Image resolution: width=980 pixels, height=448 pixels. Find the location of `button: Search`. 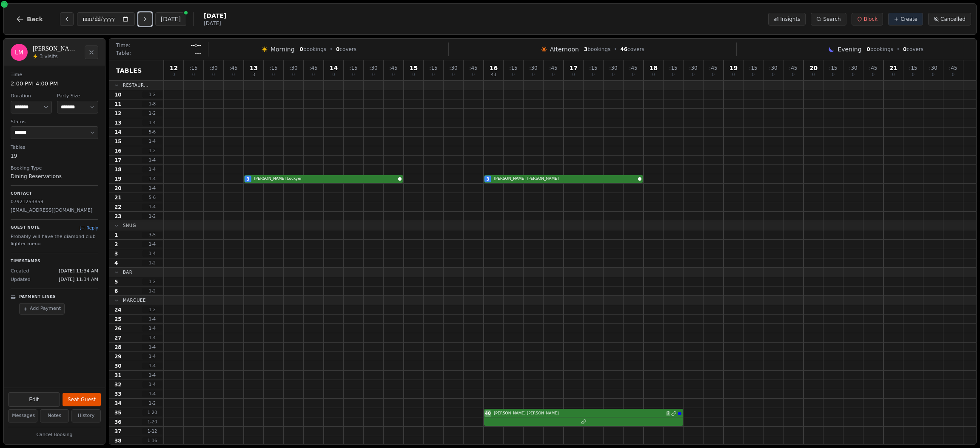

button: Search is located at coordinates (828, 19).